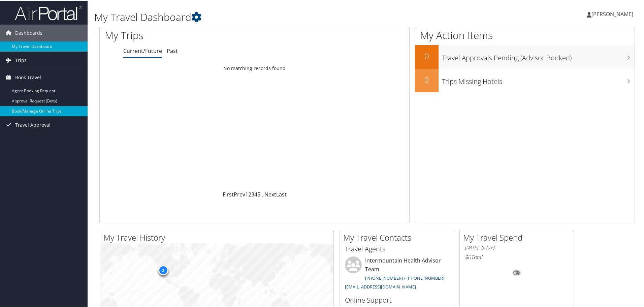  Describe the element at coordinates (190, 35) in the screenshot. I see `h1: My Trips` at that location.